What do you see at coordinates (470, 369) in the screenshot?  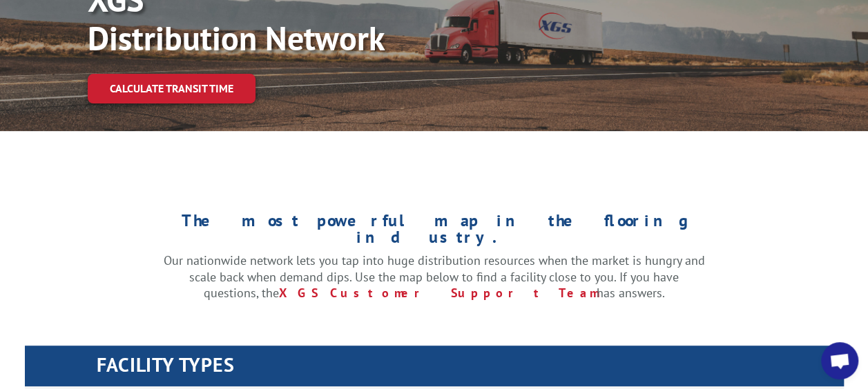 I see `h1: FACILITY TYPES` at bounding box center [470, 369].